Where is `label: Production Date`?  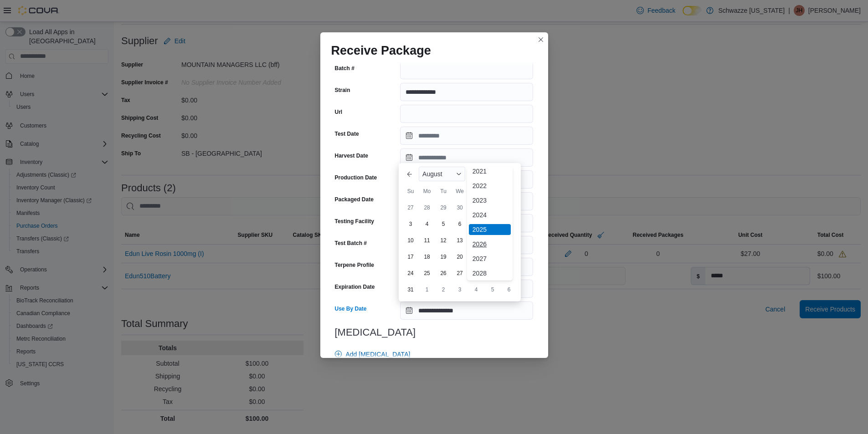 label: Production Date is located at coordinates (356, 178).